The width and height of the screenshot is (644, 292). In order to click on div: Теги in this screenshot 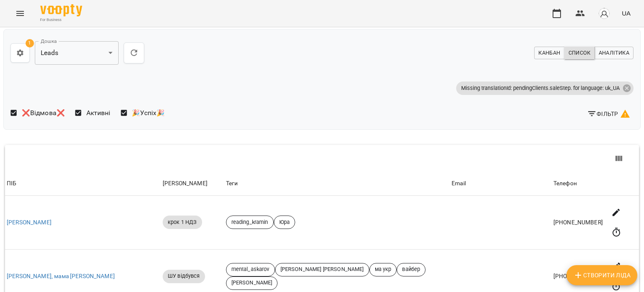, I will do `click(337, 183)`.